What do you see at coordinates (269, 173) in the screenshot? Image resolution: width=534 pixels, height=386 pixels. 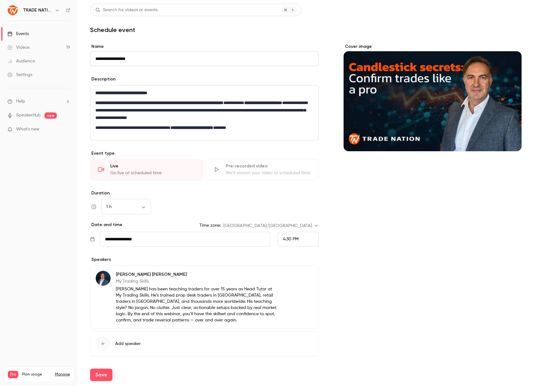 I see `div: We'll stream your video at scheduled time` at bounding box center [269, 173].